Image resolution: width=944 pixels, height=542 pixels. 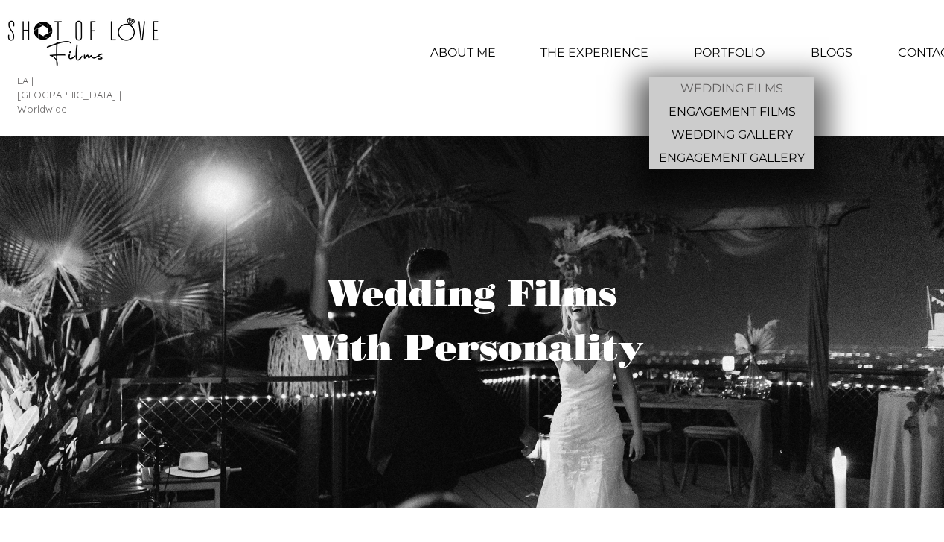 I want to click on p: ENGAGEMENT GALLERY, so click(x=732, y=157).